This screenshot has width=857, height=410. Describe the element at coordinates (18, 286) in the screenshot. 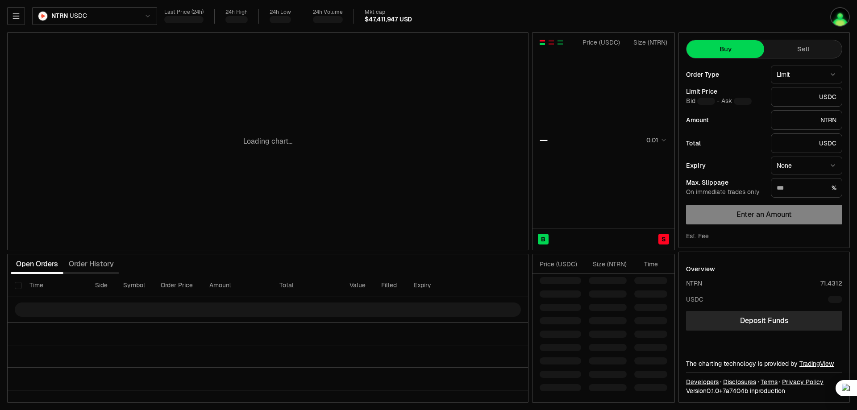

I see `button: Select all` at that location.